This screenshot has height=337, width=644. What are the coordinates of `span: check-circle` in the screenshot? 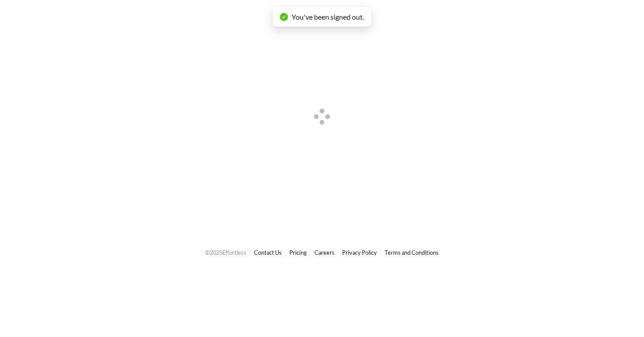 It's located at (284, 17).